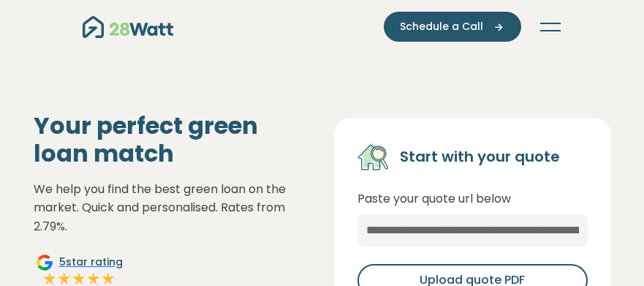 Image resolution: width=644 pixels, height=286 pixels. I want to click on p: We help you find the best green loan on the market. Quick and personalised. Rates from 2.79%., so click(172, 208).